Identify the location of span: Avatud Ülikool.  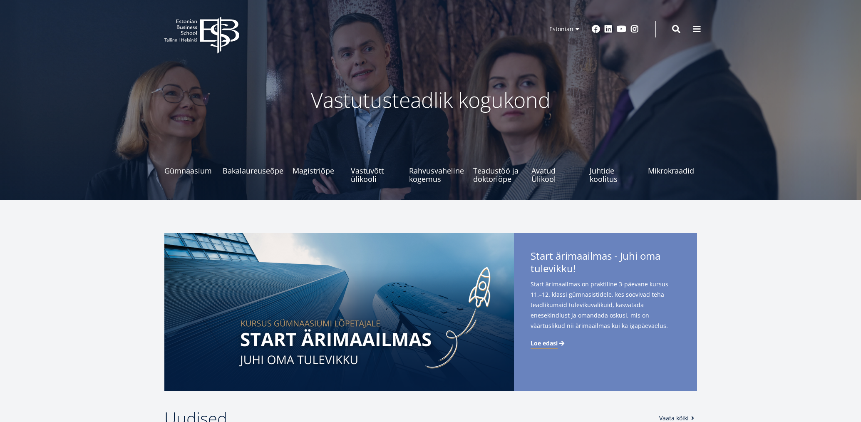
(556, 175).